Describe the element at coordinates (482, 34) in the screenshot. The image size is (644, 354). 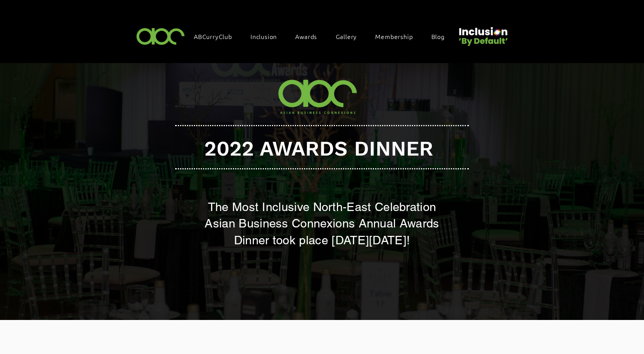
I see `img: Untitled design (22).png` at that location.